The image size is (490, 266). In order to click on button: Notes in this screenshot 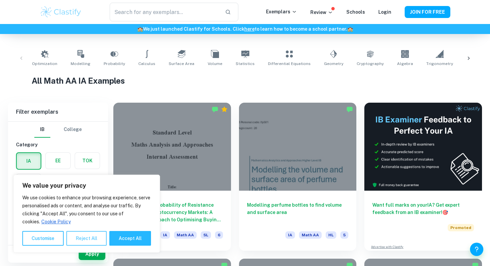, I will do `click(29, 182)`.